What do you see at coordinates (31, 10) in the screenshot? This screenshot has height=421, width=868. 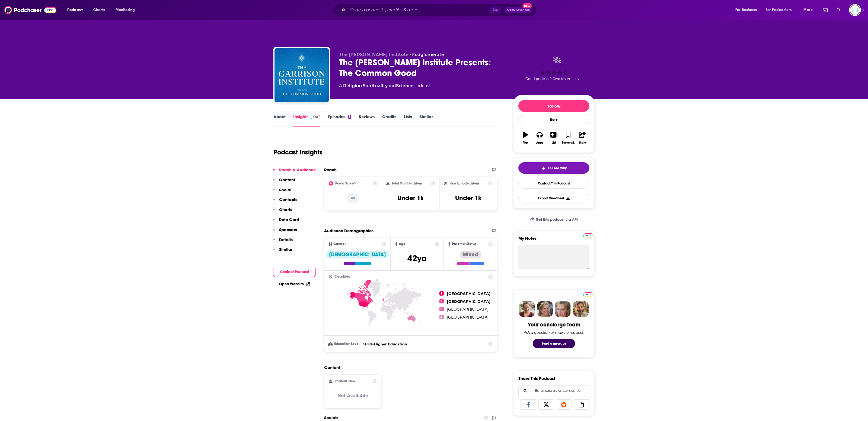 I see `img: Podchaser - Follow, Share and Rate Podcasts` at bounding box center [31, 10].